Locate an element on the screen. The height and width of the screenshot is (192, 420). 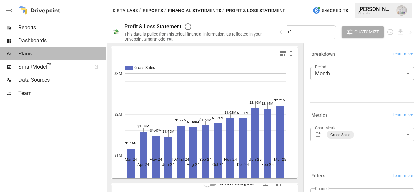
span: Team is located at coordinates (62, 93).